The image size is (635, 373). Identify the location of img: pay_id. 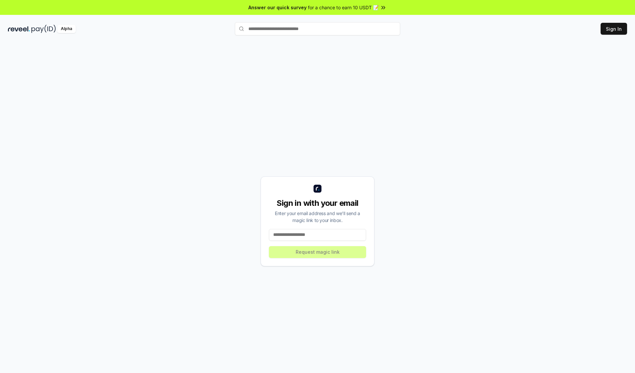
(44, 29).